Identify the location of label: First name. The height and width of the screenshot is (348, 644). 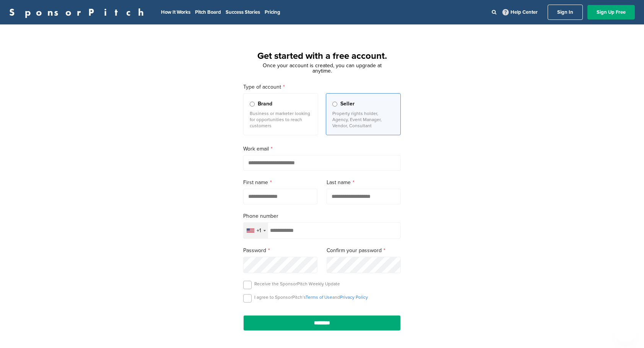
(280, 183).